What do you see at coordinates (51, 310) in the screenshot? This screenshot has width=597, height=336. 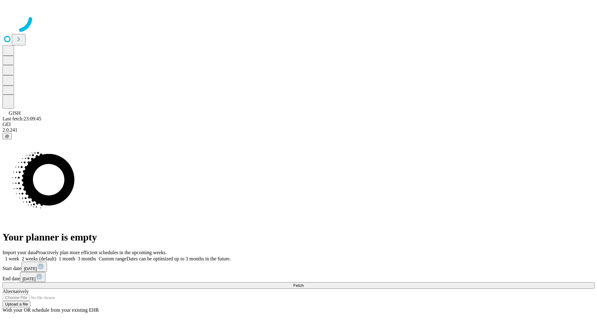 I see `span: With your OR schedule from your existing EHR` at bounding box center [51, 310].